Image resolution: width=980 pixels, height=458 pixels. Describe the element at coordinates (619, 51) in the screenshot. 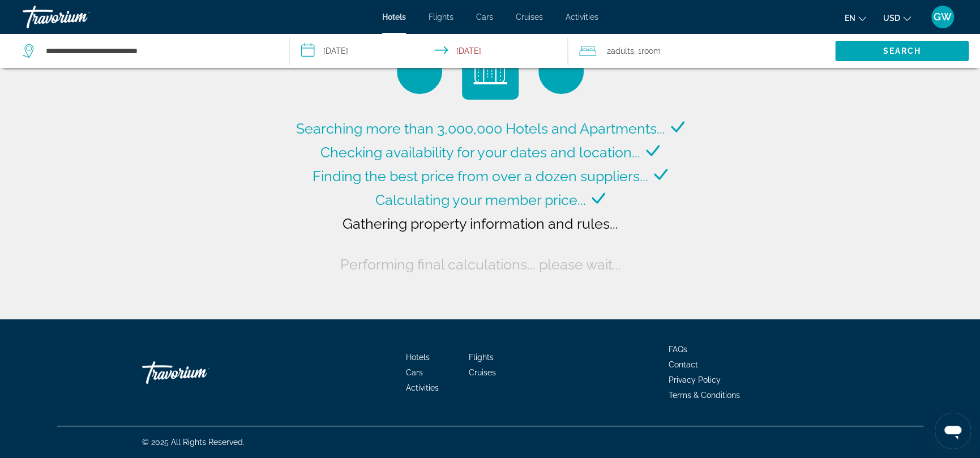

I see `span: 2` at that location.